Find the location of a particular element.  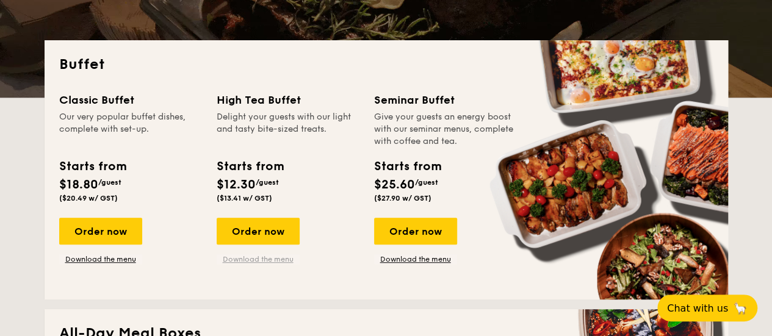

span: ($27.90 w/ GST) is located at coordinates (403, 198).